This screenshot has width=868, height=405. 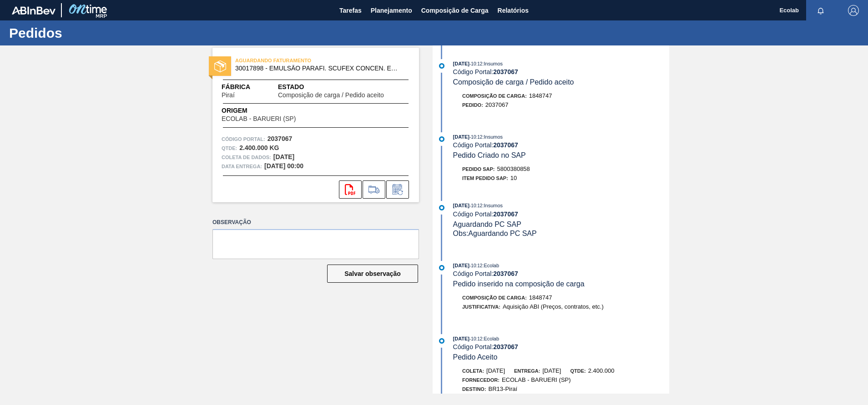 What do you see at coordinates (497, 105) in the screenshot?
I see `span: 2037067` at bounding box center [497, 105].